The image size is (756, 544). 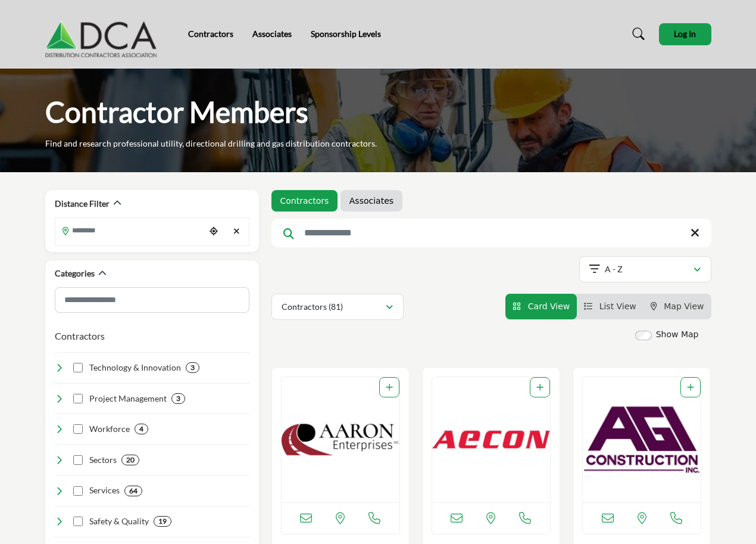 I want to click on input: Select Safety & Quality checkbox, so click(x=78, y=521).